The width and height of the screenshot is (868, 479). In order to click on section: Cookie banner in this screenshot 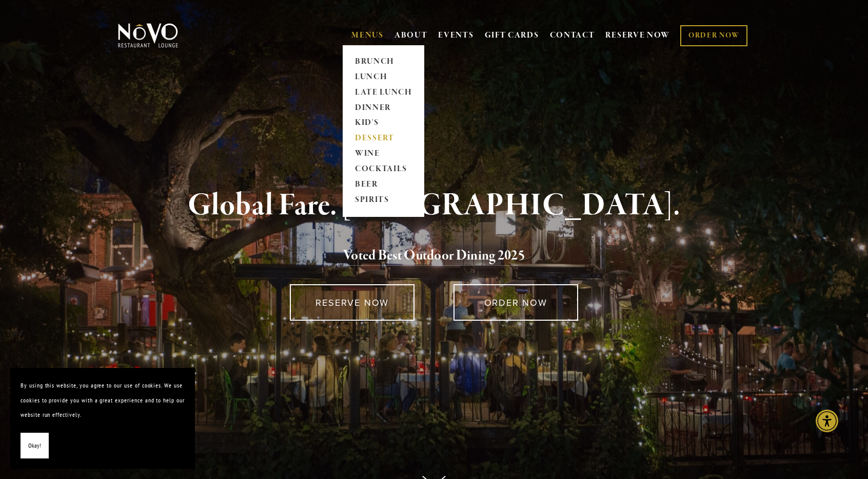, I will do `click(103, 418)`.